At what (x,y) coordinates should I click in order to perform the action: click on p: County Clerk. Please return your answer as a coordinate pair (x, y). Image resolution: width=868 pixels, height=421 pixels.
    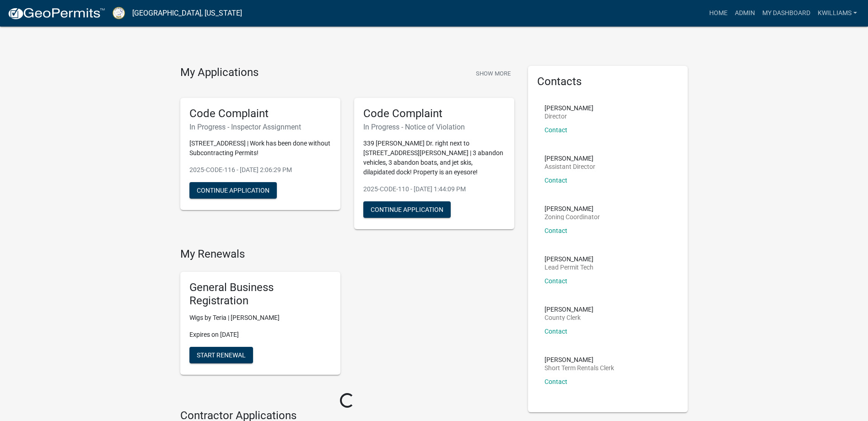
    Looking at the image, I should click on (568, 317).